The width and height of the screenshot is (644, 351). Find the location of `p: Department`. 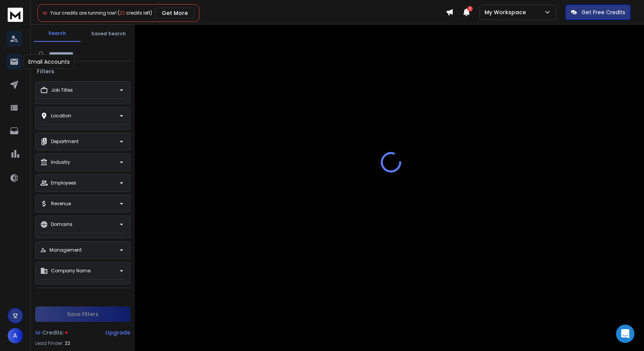

p: Department is located at coordinates (65, 142).